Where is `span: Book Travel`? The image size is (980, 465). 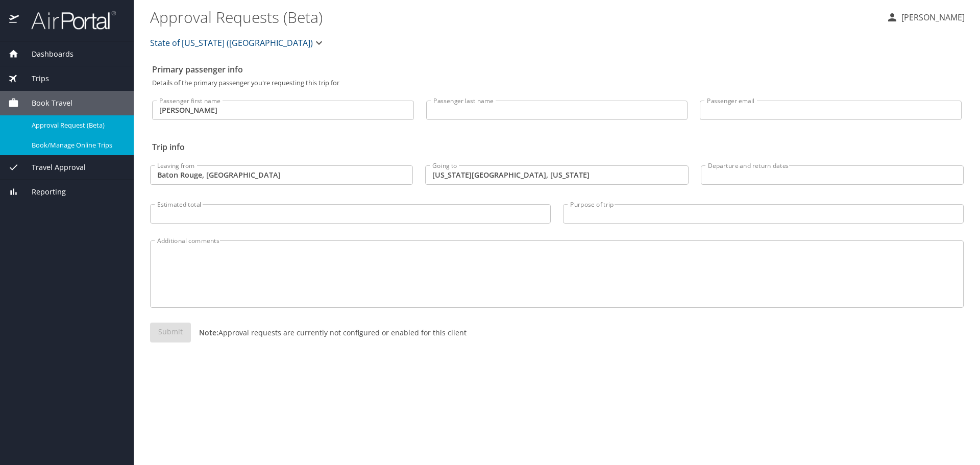 span: Book Travel is located at coordinates (46, 103).